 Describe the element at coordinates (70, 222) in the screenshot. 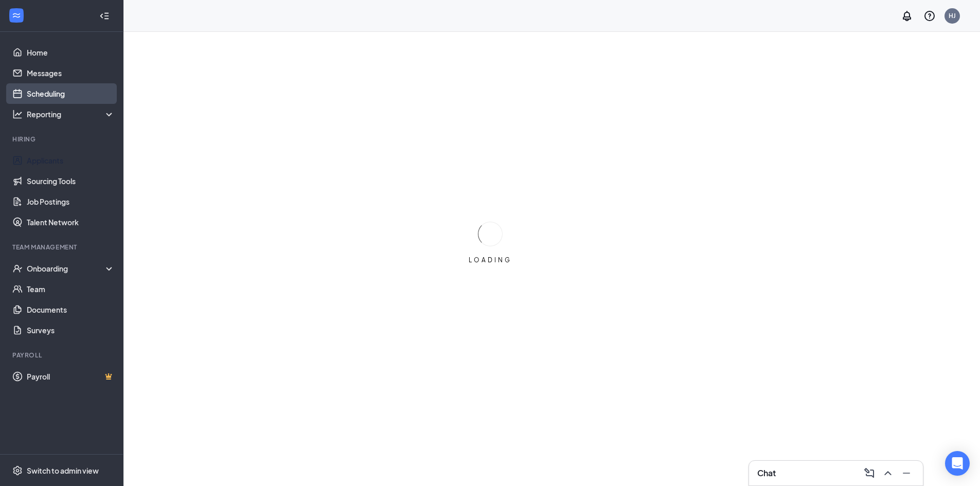

I see `a: Talent Network` at that location.